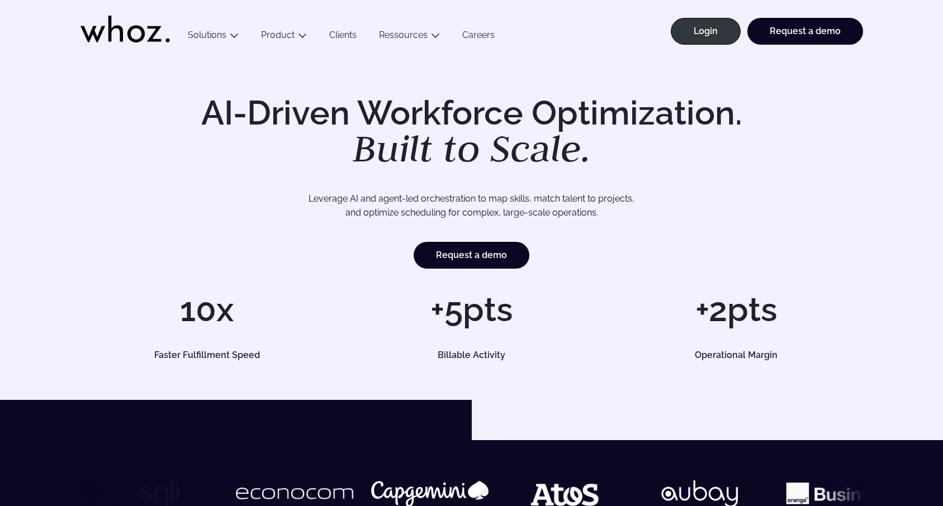  Describe the element at coordinates (472, 132) in the screenshot. I see `h1: AI-Driven Workforce Optimization.` at that location.